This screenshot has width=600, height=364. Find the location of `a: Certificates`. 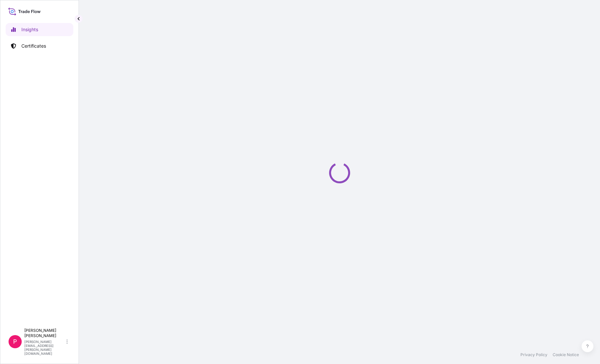

a: Certificates is located at coordinates (39, 46).